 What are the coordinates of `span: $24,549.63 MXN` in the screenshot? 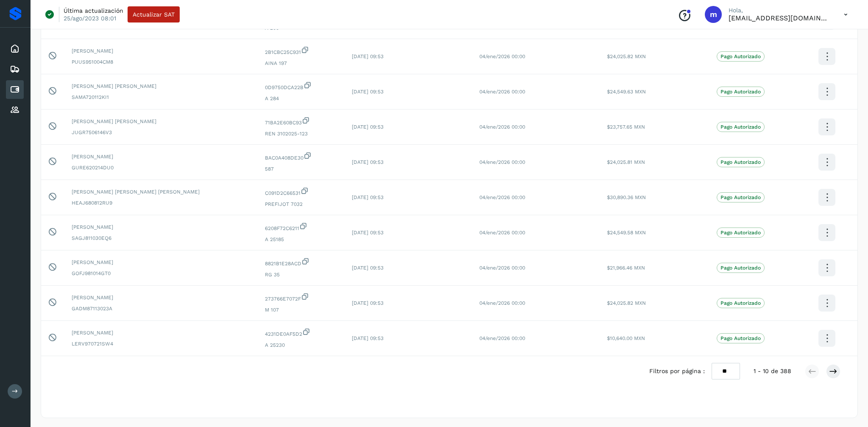 It's located at (627, 92).